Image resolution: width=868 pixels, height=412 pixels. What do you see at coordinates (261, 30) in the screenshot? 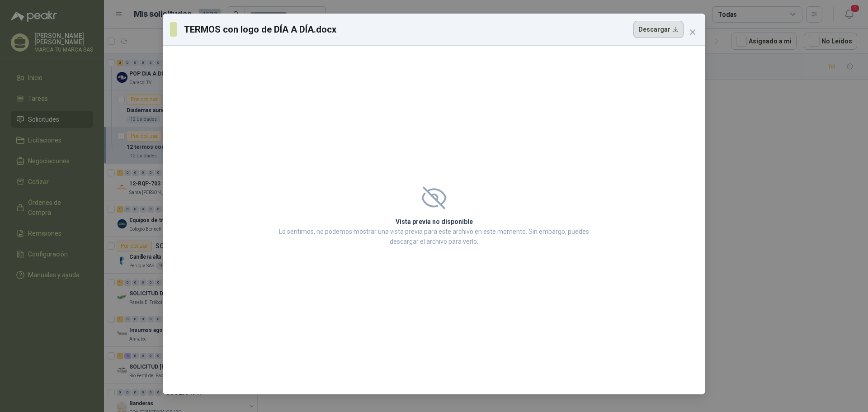
I see `h3: TERMOS con logo de DÍA A DÍA.docx` at bounding box center [261, 30].